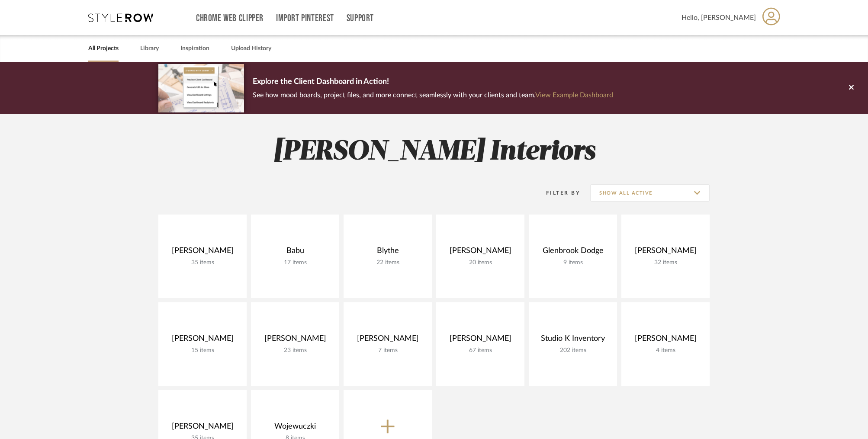  Describe the element at coordinates (305, 18) in the screenshot. I see `a: Import Pinterest` at that location.